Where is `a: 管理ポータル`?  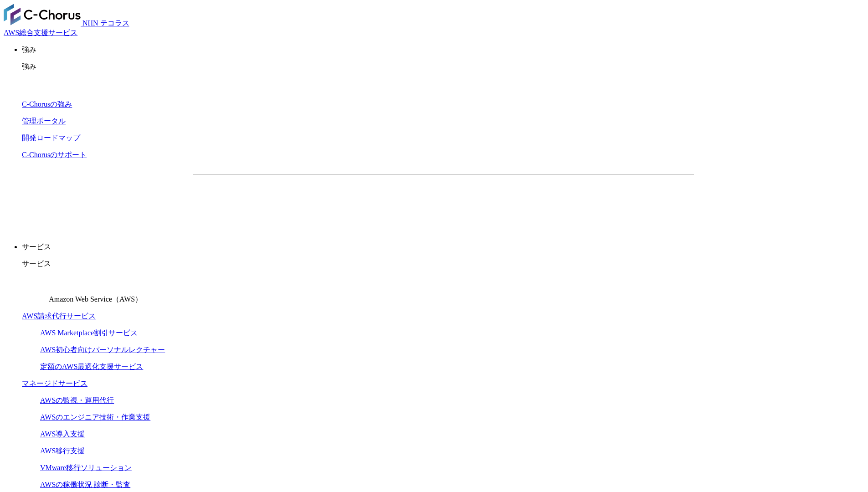 a: 管理ポータル is located at coordinates (44, 121).